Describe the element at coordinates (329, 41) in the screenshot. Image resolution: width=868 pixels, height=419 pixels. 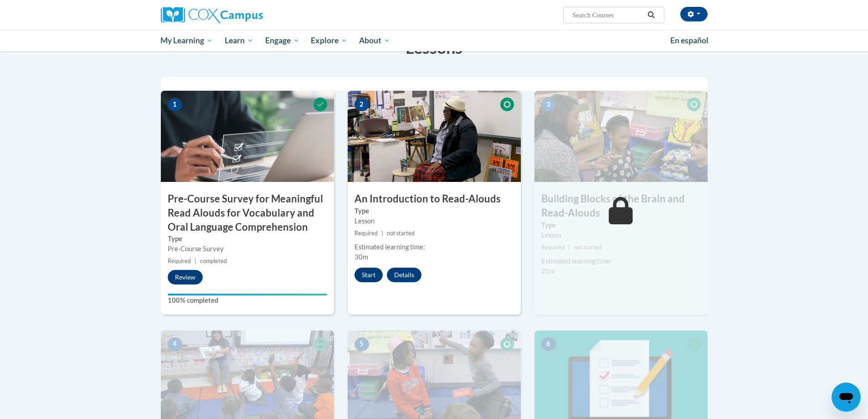
I see `a: Explore` at that location.